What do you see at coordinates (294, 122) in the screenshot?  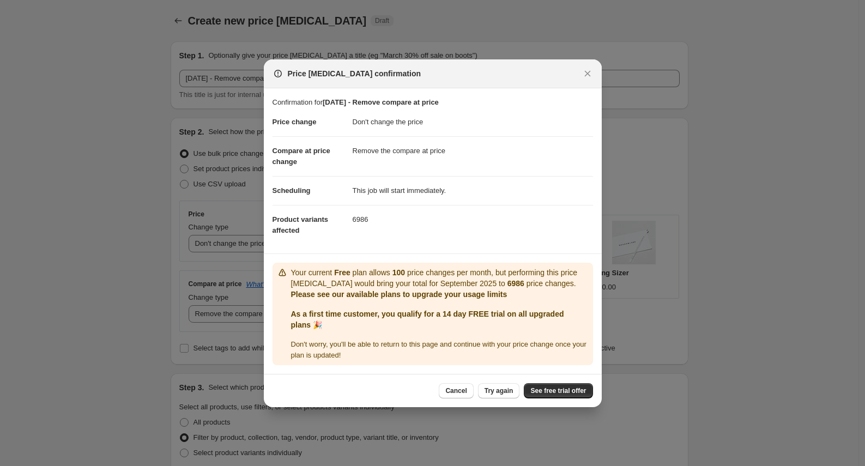 I see `span: Price change` at bounding box center [294, 122].